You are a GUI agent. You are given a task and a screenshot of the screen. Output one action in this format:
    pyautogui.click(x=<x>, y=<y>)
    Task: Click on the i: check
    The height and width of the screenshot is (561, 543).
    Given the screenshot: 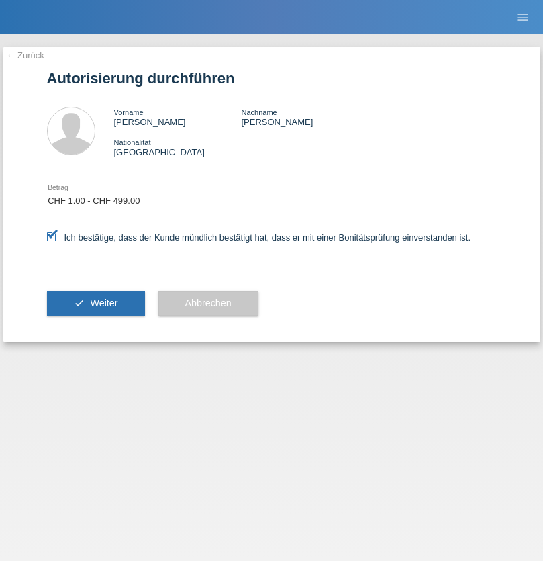 What is the action you would take?
    pyautogui.click(x=79, y=303)
    